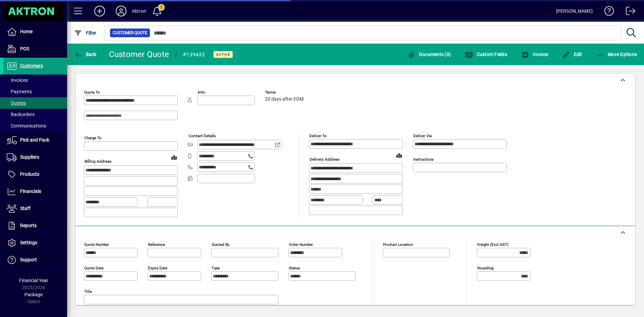 The width and height of the screenshot is (644, 317). What do you see at coordinates (35, 140) in the screenshot?
I see `a: Pick and Pack` at bounding box center [35, 140].